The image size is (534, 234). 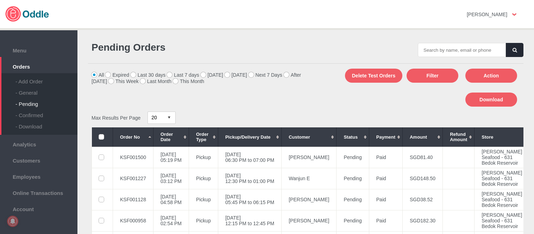 I want to click on td: SGD182.30, so click(x=423, y=221).